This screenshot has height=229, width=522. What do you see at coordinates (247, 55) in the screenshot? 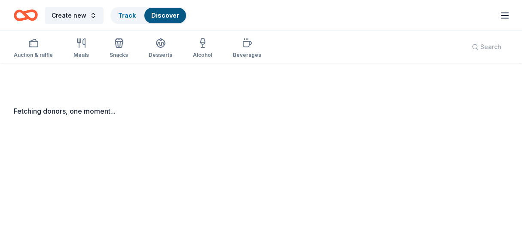
I see `div: Beverages` at bounding box center [247, 55].